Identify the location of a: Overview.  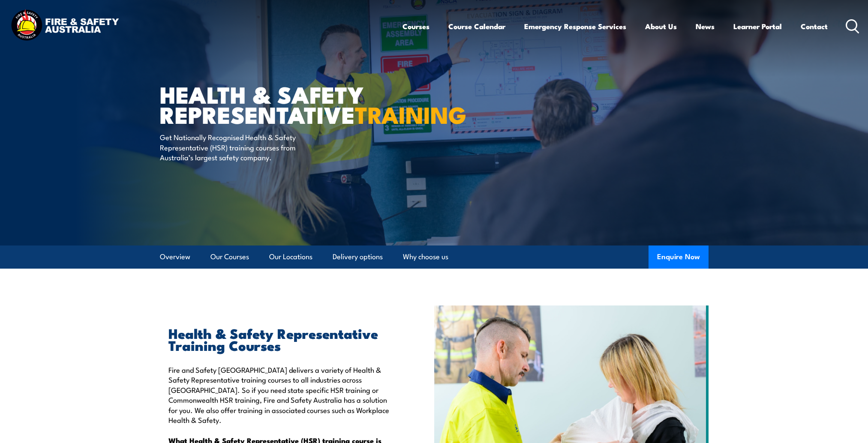
(174, 257).